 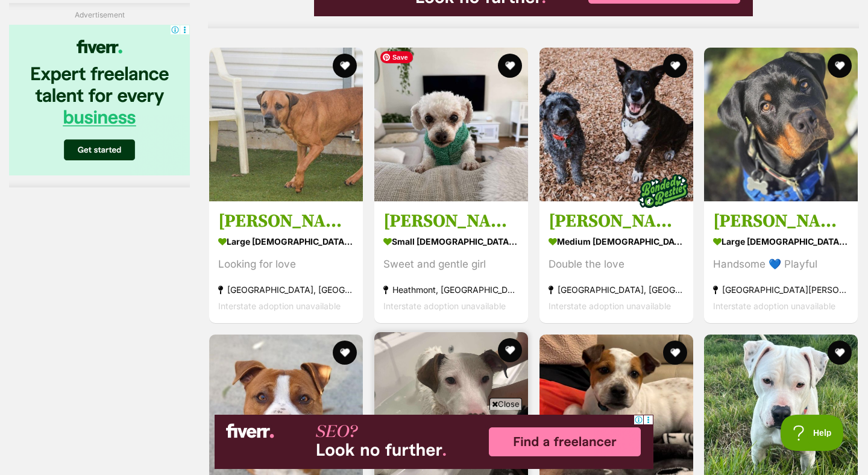 What do you see at coordinates (616, 124) in the screenshot?
I see `img: Oscar and Annika Newhaven - Staffordshire Bull Terrier x Welsh Corgi (Cardigan) Dog` at bounding box center [616, 124].